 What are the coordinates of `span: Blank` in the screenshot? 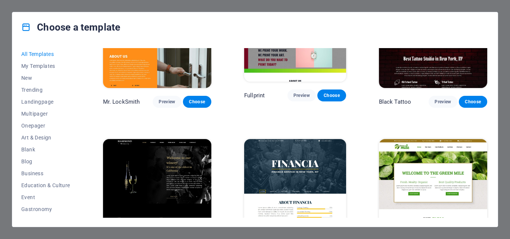 It's located at (46, 150).